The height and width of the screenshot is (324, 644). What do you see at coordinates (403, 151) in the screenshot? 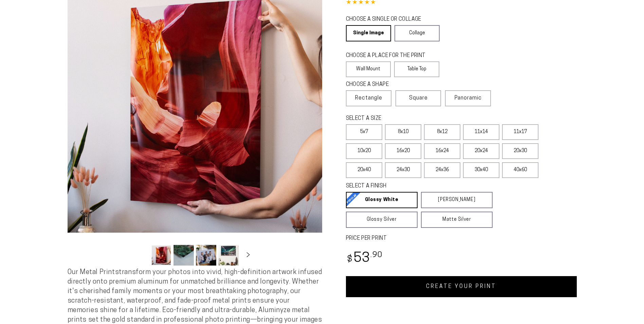
I see `label: 16x20` at bounding box center [403, 151].